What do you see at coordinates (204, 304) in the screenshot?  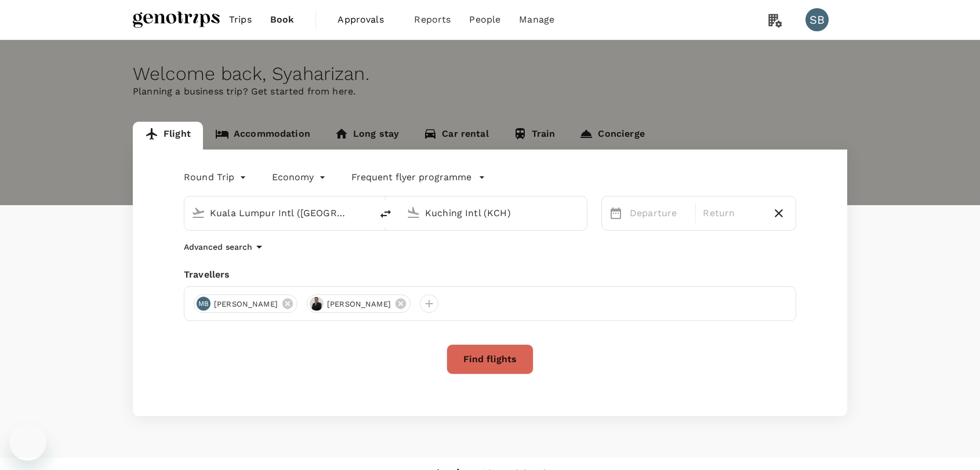 I see `div: MB` at bounding box center [204, 304].